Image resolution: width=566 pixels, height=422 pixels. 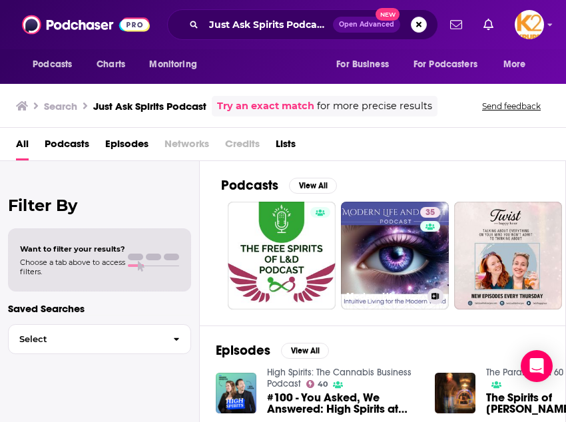 I want to click on span: Charts, so click(x=111, y=65).